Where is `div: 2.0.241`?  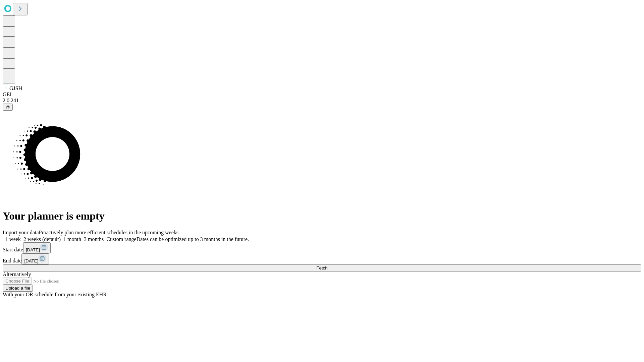
div: 2.0.241 is located at coordinates (322, 101).